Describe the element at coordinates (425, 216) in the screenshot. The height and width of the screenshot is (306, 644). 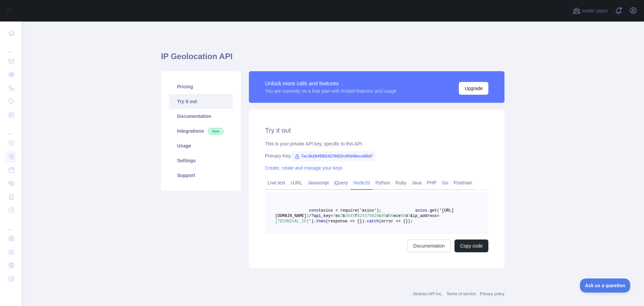
I see `span: &ip_address=` at that location.